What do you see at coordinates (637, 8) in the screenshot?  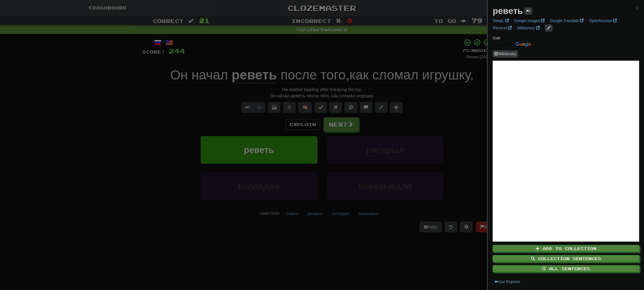 I see `button: Close` at bounding box center [637, 8].